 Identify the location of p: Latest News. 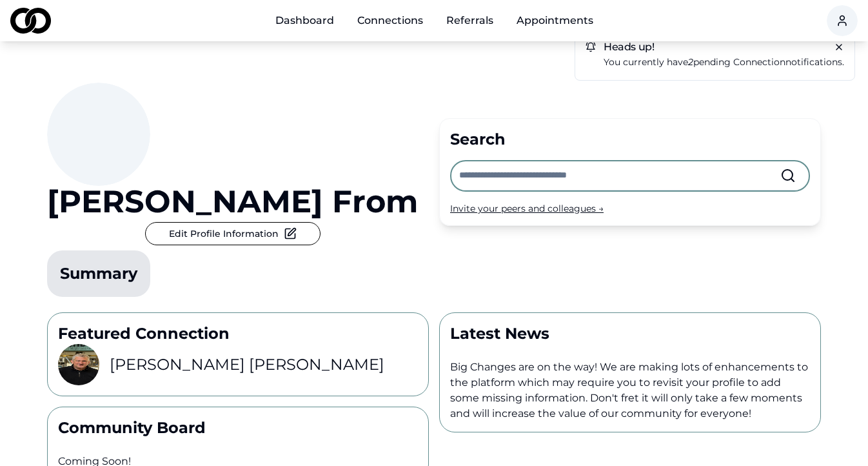
(630, 334).